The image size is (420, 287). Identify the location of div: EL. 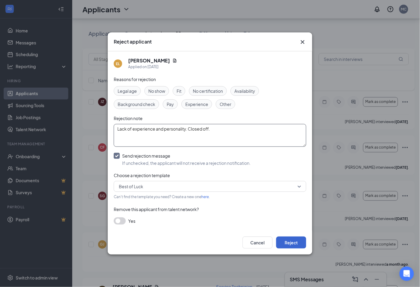
(118, 64).